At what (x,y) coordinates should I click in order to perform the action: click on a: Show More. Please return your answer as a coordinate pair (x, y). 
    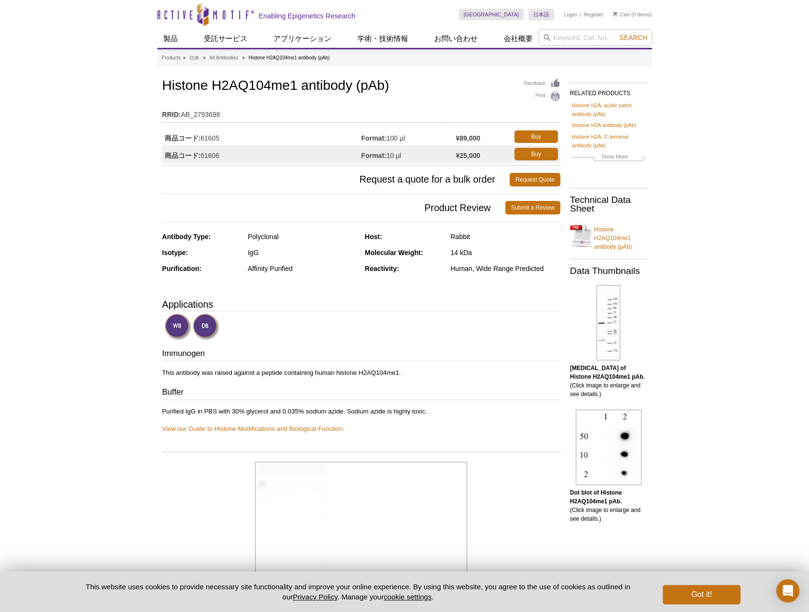
    Looking at the image, I should click on (608, 157).